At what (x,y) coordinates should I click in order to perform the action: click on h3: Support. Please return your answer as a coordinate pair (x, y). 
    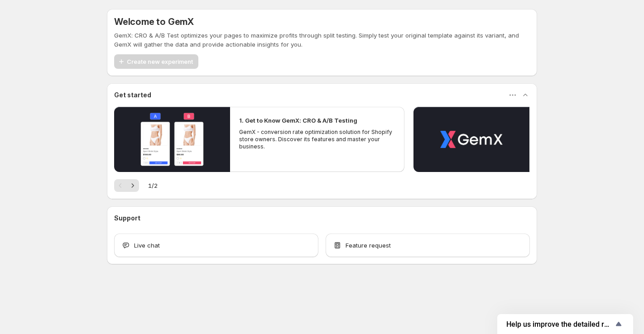
    Looking at the image, I should click on (127, 218).